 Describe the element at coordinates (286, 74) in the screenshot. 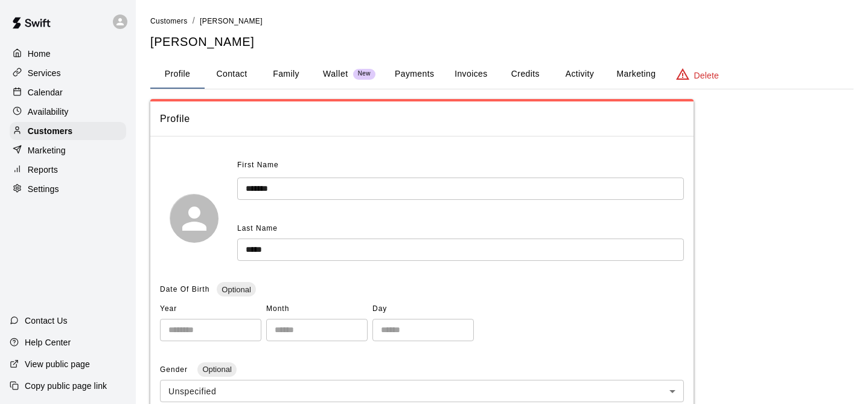

I see `button: Family` at that location.